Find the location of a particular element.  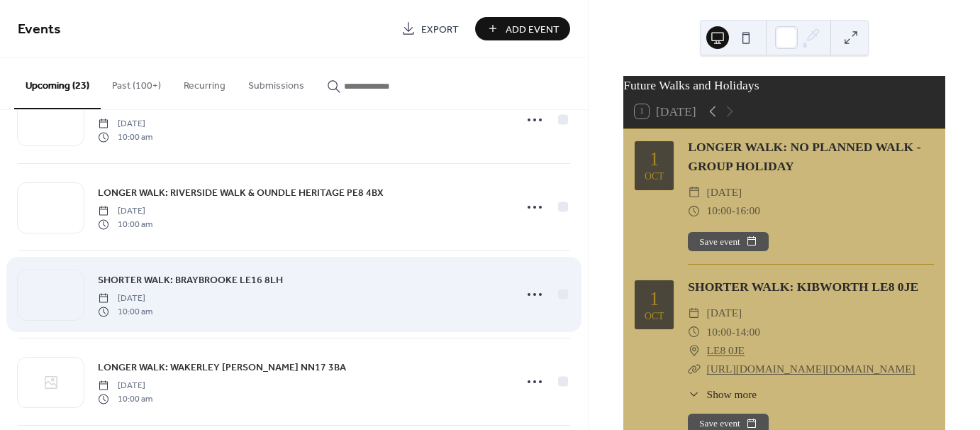

div: Future Walks and Holidays is located at coordinates (785, 85).